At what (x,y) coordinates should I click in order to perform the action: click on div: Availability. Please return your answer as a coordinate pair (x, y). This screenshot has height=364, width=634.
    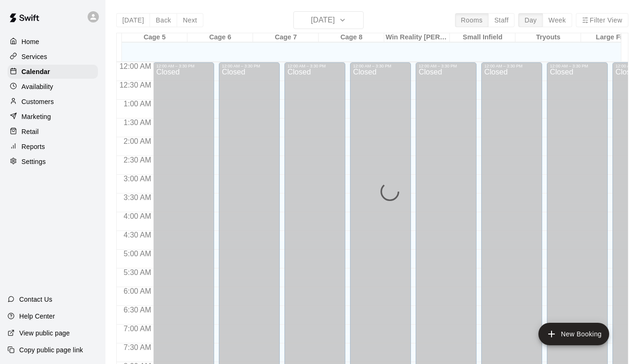
    Looking at the image, I should click on (53, 87).